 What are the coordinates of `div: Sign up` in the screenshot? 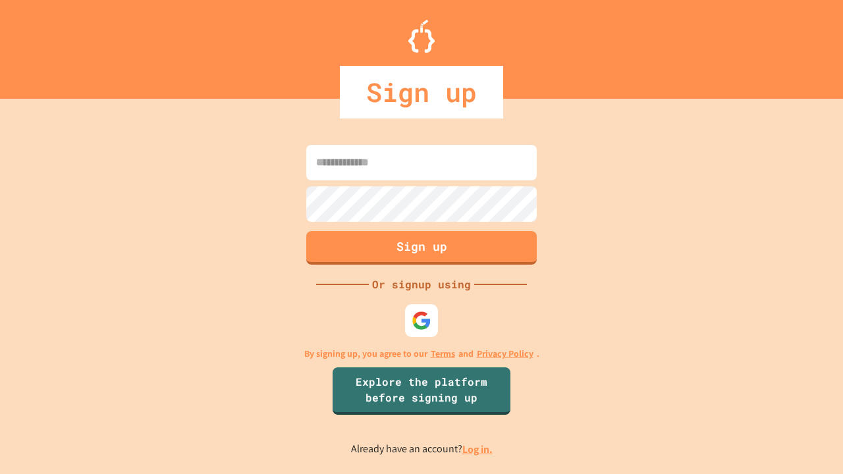 It's located at (421, 92).